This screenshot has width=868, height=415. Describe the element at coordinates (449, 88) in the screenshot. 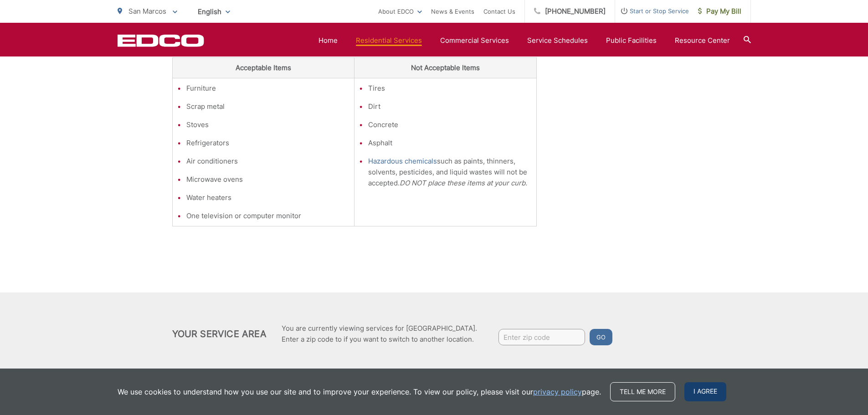

I see `li: Tires` at that location.